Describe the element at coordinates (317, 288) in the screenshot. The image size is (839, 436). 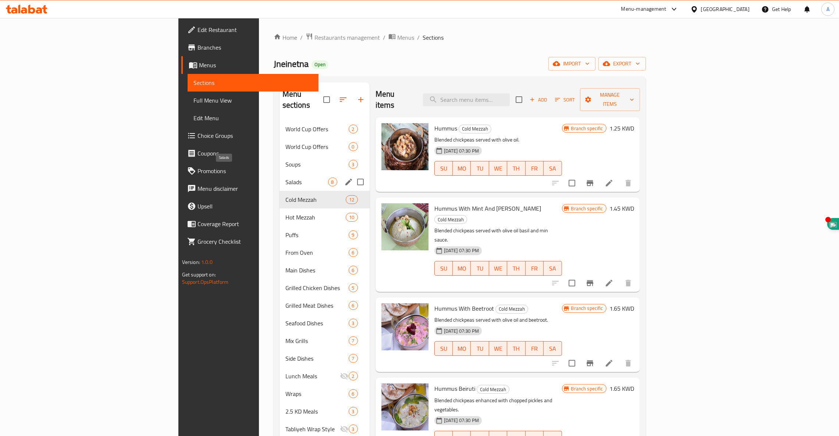
I see `div: Grilled Chicken Dishes` at that location.